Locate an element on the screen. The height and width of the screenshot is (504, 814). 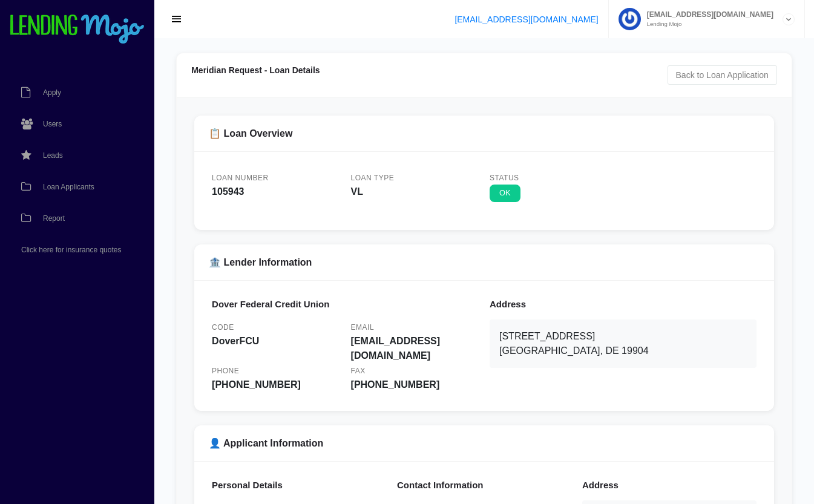
img: logo-small.png is located at coordinates (77, 30).